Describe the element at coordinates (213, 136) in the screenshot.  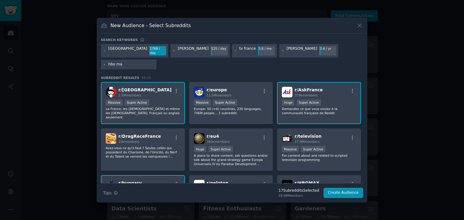
I see `span: r/ eu4` at that location.